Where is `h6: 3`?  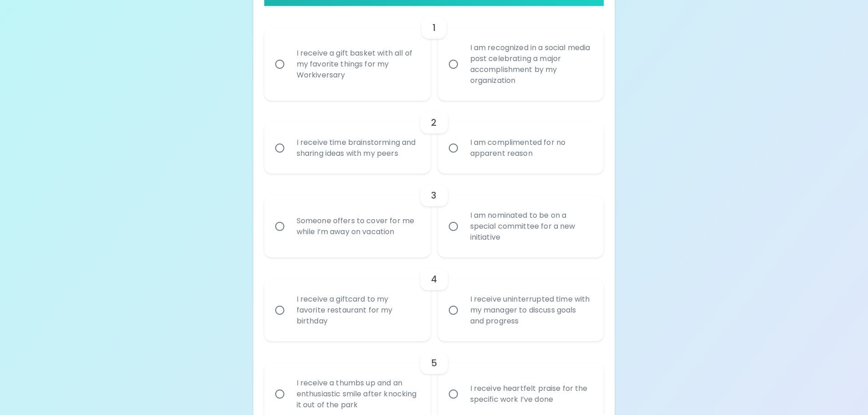 h6: 3 is located at coordinates (434, 195).